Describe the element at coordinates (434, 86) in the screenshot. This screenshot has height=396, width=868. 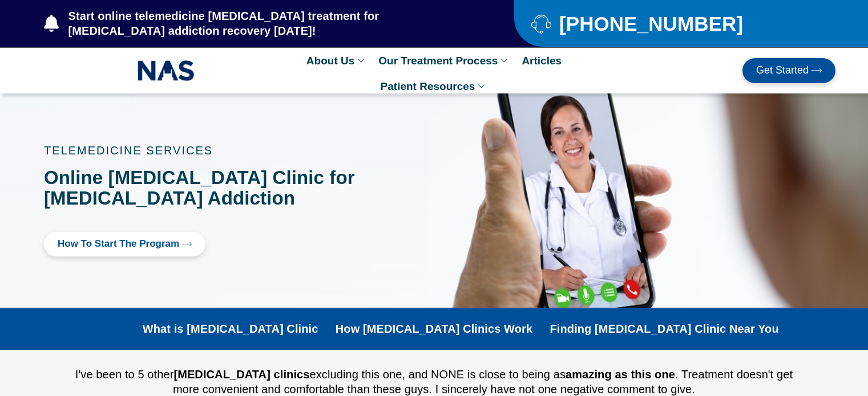
I see `a: Patient Resources` at that location.